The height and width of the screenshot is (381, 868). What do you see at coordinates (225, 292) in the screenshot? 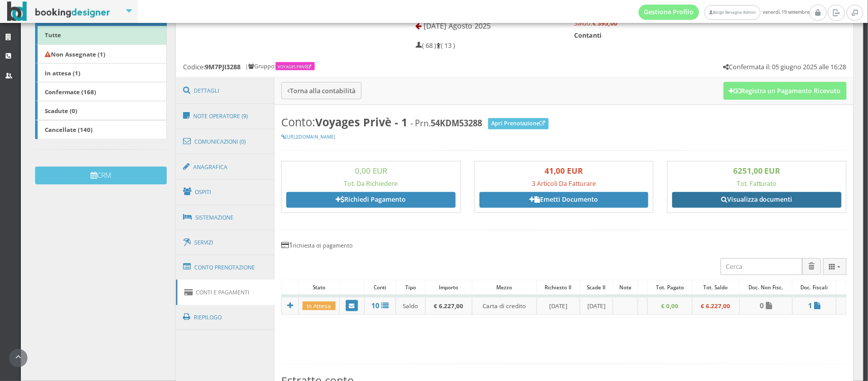
I see `a: Conti e Pagamenti` at bounding box center [225, 292].